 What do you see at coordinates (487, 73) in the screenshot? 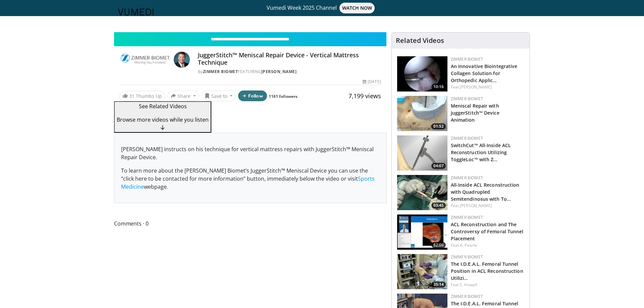
I see `h3: An Innovative Biointegrative Collagen Solution for Orthopedic Applications` at bounding box center [487, 73].